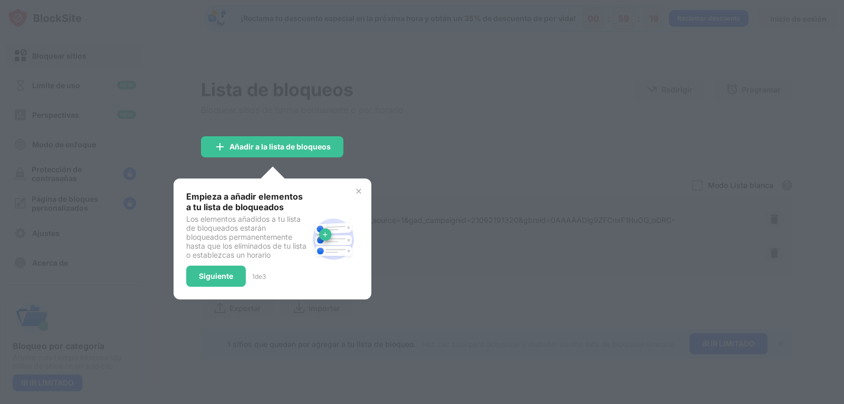  Describe the element at coordinates (359, 191) in the screenshot. I see `img: x-button.svg` at that location.